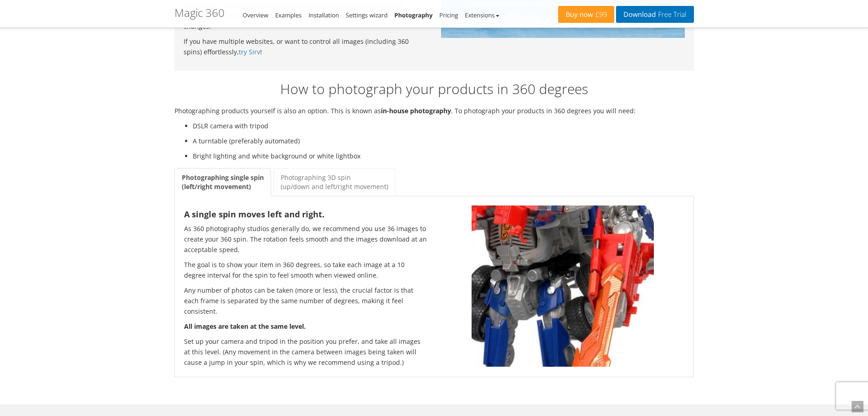  What do you see at coordinates (306, 351) in the screenshot?
I see `p: Set up your camera and tripod in the position you prefer, and take all images at this level. (Any...` at bounding box center [306, 351].